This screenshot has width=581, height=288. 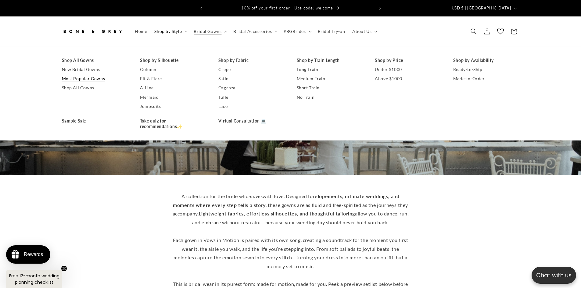 What do you see at coordinates (34, 279) in the screenshot?
I see `span: Free 12-month wedding planning checklist` at bounding box center [34, 279].